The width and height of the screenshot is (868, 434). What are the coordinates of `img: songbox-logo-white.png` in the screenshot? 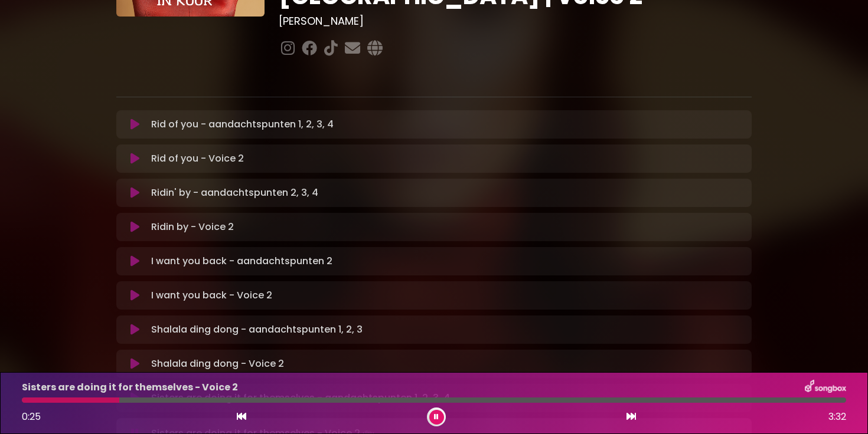 It's located at (826, 388).